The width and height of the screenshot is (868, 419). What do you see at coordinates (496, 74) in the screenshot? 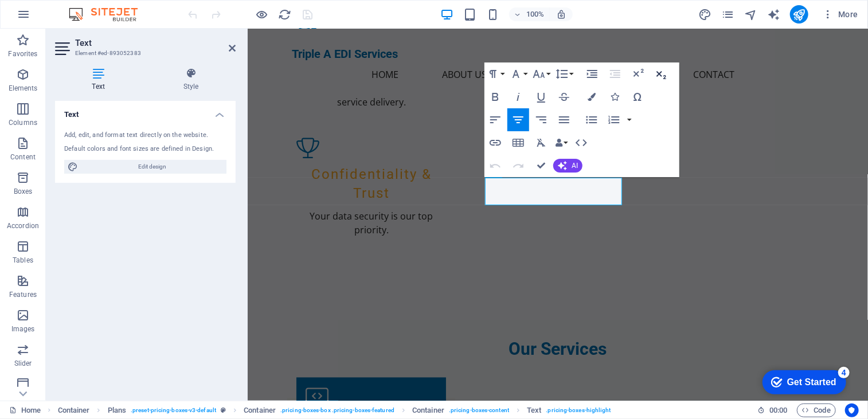
I see `button: Paragraph Format` at bounding box center [496, 74].